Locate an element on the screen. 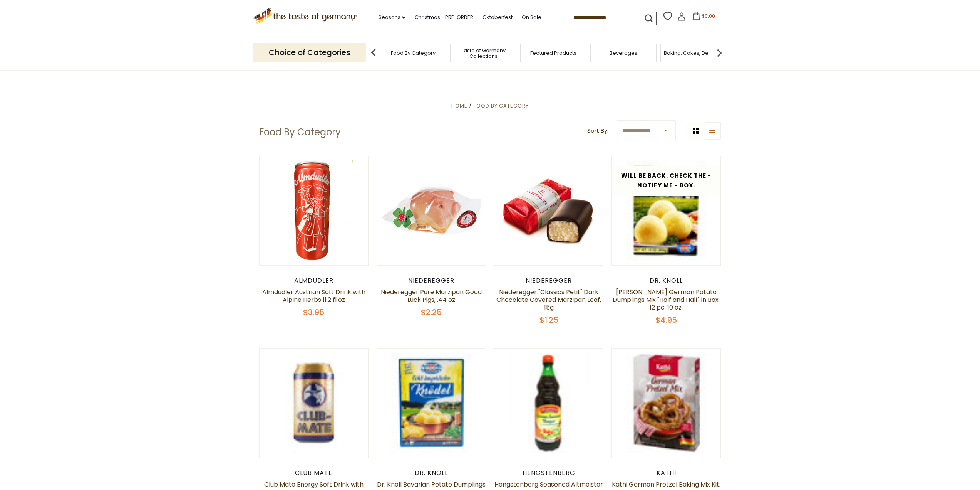 Image resolution: width=980 pixels, height=490 pixels. span: Featured Products is located at coordinates (554, 53).